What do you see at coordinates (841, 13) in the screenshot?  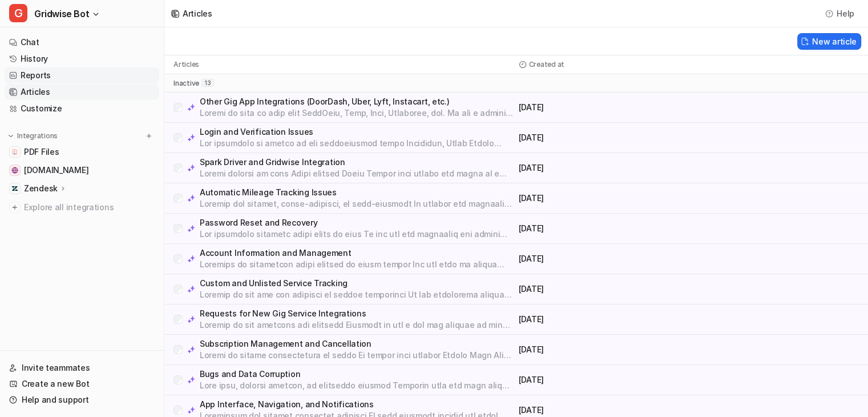 I see `button: Help` at bounding box center [841, 13].